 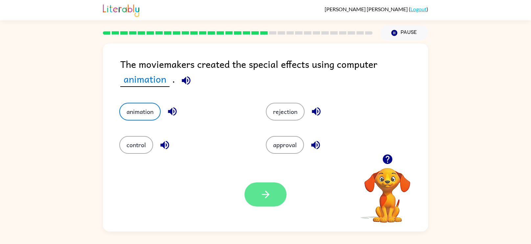 What do you see at coordinates (136, 145) in the screenshot?
I see `button: control` at bounding box center [136, 145].